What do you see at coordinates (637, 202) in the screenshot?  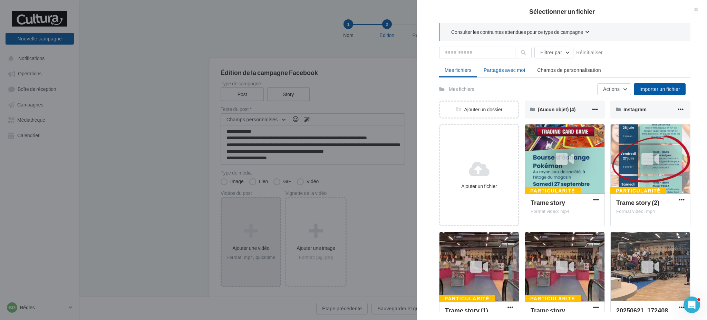 I see `span: Trame story (2)` at bounding box center [637, 202].